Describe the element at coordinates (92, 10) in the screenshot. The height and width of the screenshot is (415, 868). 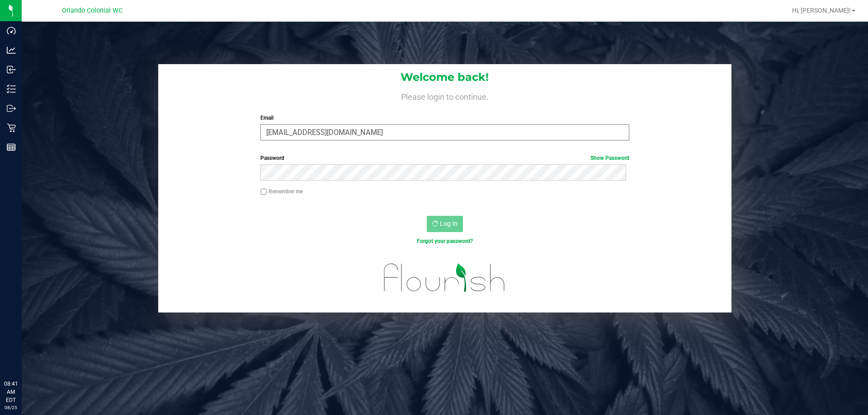
I see `span: Orlando Colonial WC` at that location.